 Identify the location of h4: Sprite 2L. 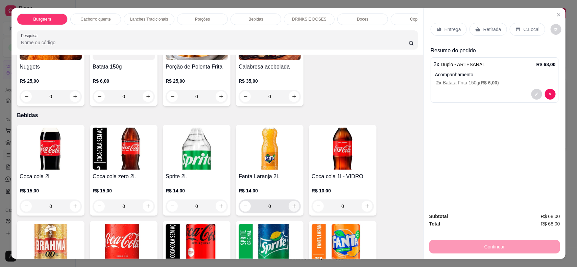
(197, 177).